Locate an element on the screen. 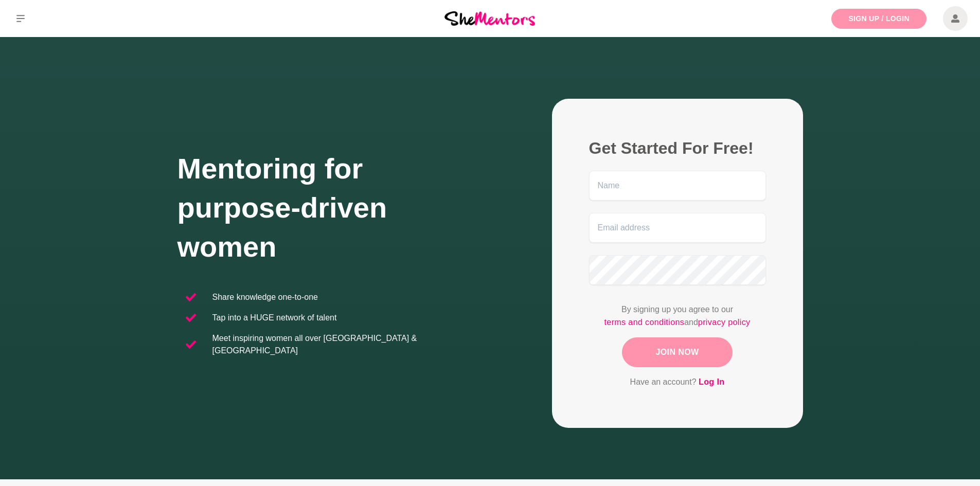 This screenshot has height=486, width=980. h1: Mentoring for purpose-driven women is located at coordinates (334, 208).